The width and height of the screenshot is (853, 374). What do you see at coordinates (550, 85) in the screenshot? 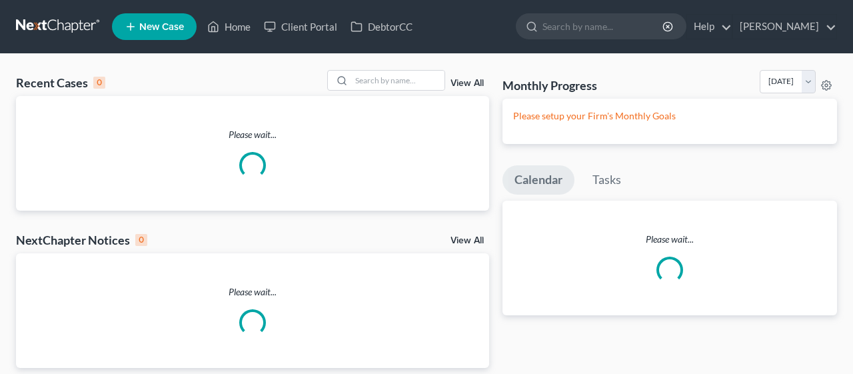
I see `h3: Monthly Progress` at bounding box center [550, 85].